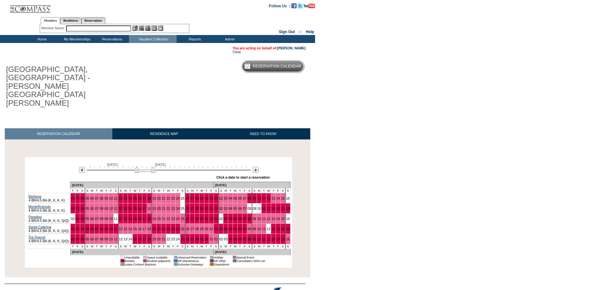 The image size is (611, 290). I want to click on a: Paradiso, so click(35, 217).